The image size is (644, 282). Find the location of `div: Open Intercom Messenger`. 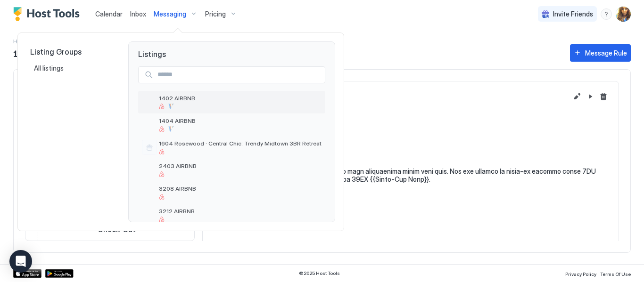

div: Open Intercom Messenger is located at coordinates (21, 261).